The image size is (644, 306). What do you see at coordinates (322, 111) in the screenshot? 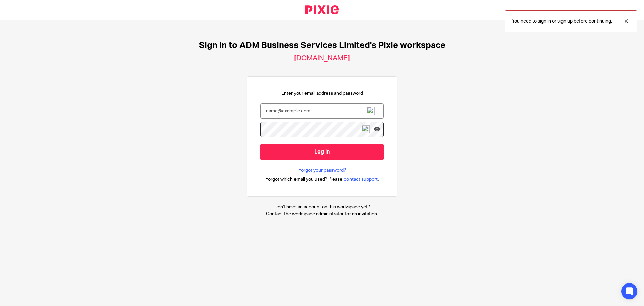
I see `input: name@example.com` at bounding box center [322, 111].